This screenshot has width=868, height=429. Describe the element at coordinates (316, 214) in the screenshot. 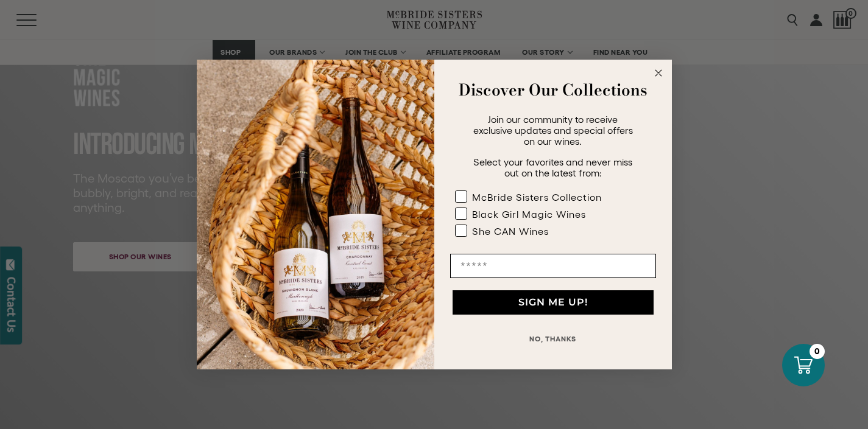

I see `img: 42653730-7e35-4af7-a99d-12bf478283cf.jpeg` at that location.